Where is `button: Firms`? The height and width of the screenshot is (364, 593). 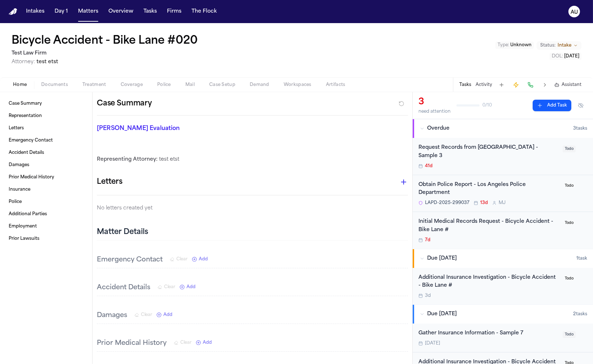
button: Firms is located at coordinates (174, 11).